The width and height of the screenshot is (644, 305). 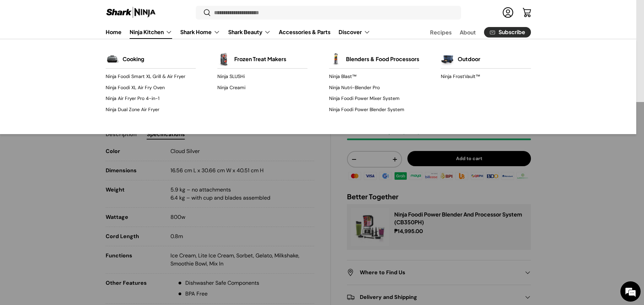 I want to click on a: Accessories & Parts, so click(x=305, y=32).